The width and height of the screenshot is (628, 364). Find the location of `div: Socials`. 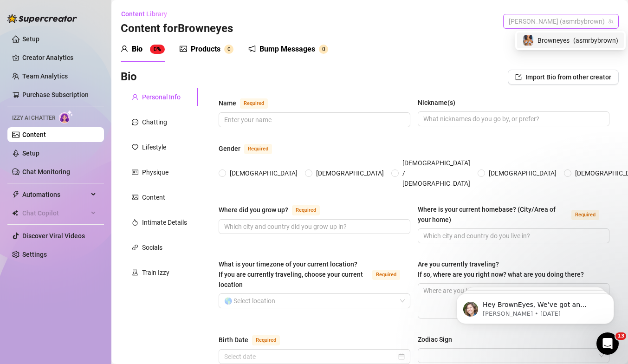

div: Socials is located at coordinates (152, 247).